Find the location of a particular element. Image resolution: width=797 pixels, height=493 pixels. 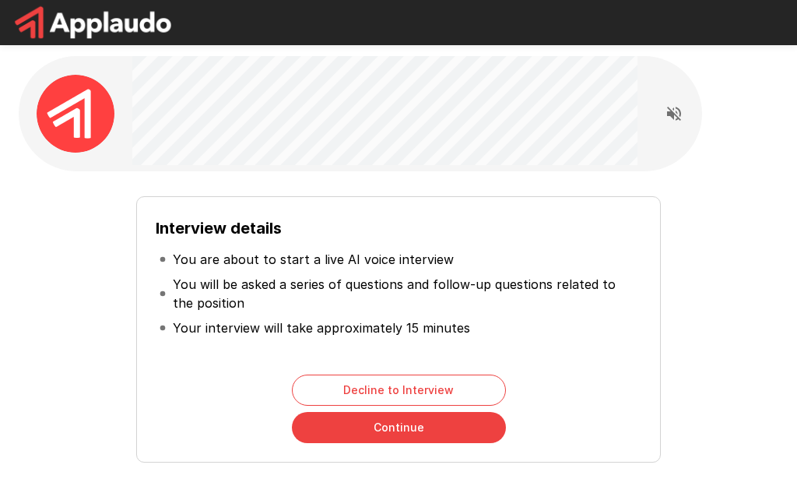

button: Continue is located at coordinates (398, 427).